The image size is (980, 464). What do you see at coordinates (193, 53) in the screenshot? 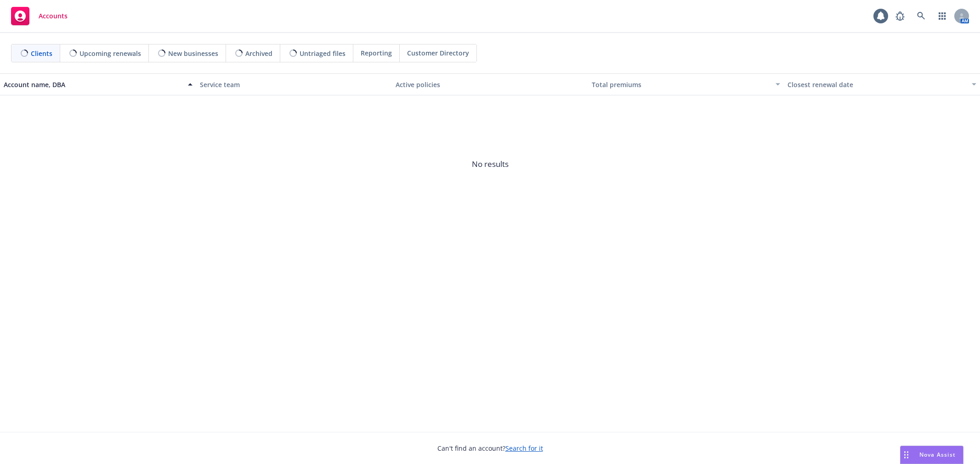
I see `span: New businesses` at bounding box center [193, 53].